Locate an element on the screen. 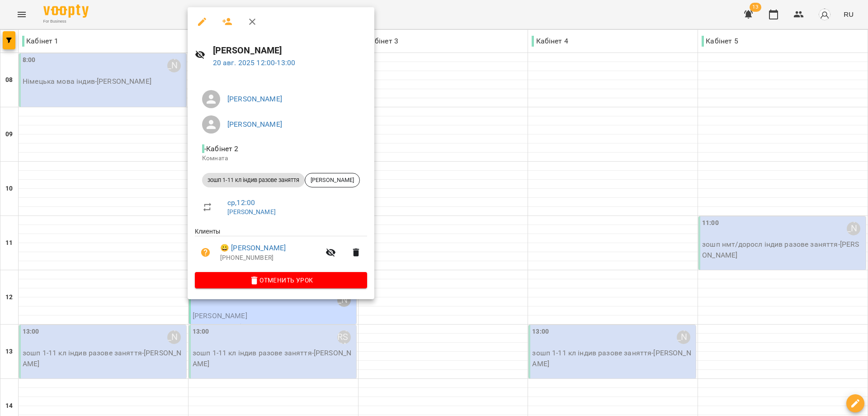 The width and height of the screenshot is (868, 416). a: ср , 12:00 is located at coordinates (241, 203).